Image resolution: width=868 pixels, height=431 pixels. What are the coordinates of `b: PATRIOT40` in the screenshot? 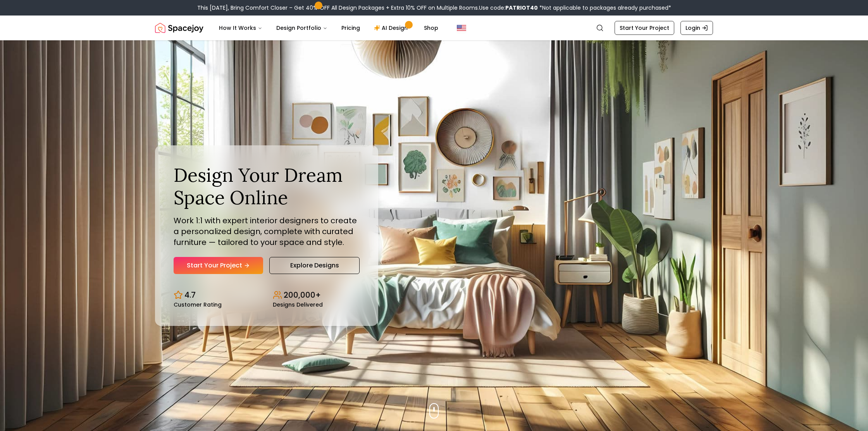 It's located at (522, 8).